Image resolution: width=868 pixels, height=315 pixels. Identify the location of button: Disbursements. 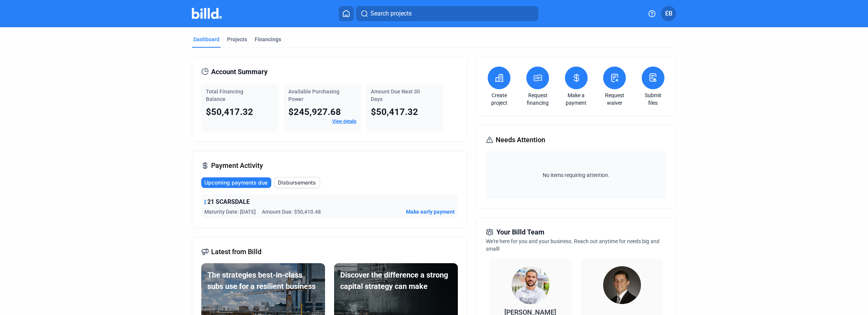
(297, 183).